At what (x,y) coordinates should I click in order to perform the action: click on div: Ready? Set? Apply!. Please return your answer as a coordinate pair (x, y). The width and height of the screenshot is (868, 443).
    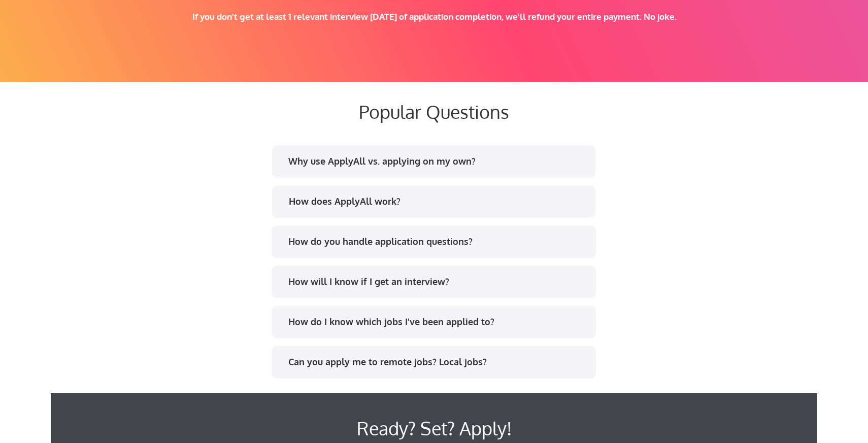
    Looking at the image, I should click on (434, 428).